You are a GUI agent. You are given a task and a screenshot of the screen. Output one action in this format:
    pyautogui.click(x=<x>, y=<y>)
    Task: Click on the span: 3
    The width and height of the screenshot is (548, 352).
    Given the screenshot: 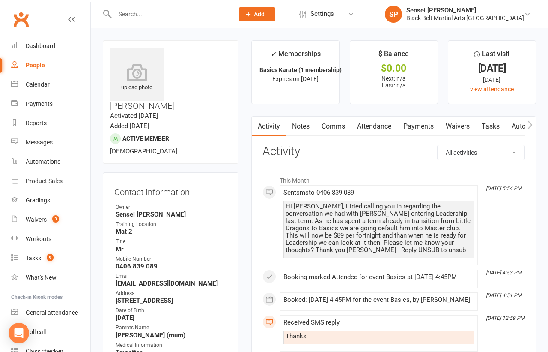 What is the action you would take?
    pyautogui.click(x=56, y=218)
    